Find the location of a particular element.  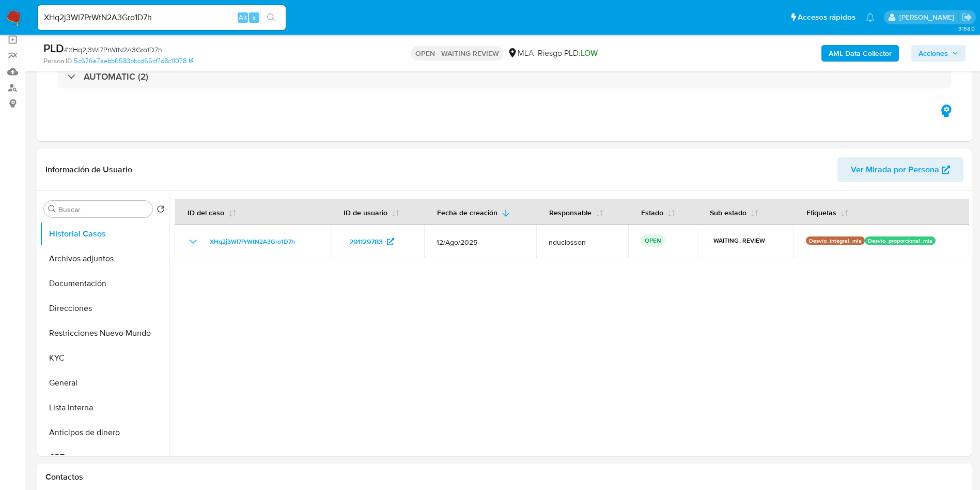

button: Restricciones Nuevo Mundo is located at coordinates (104, 333).